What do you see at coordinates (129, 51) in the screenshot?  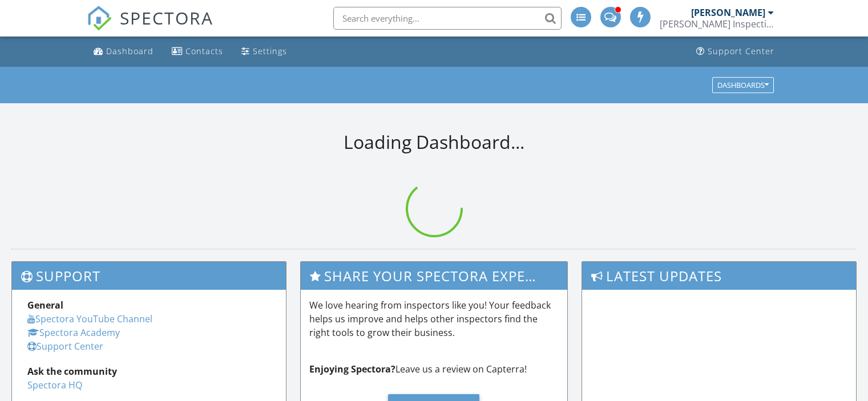 I see `div: Dashboard` at bounding box center [129, 51].